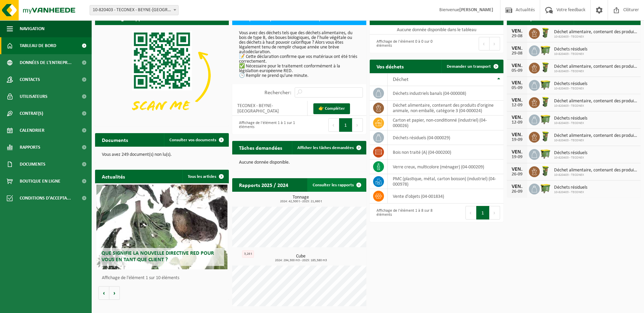 The image size is (644, 313). Describe the element at coordinates (445, 138) in the screenshot. I see `td: déchets résiduels (04-000029)` at that location.